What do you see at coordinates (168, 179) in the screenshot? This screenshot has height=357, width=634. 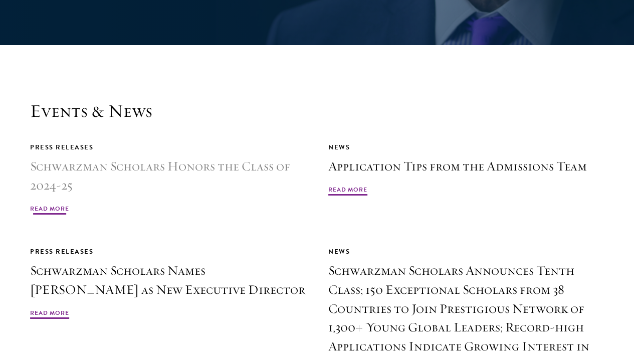 I see `a: Press Releases Schwarzman Scholars Honors the Class of 2024-25 Read More` at bounding box center [168, 179].